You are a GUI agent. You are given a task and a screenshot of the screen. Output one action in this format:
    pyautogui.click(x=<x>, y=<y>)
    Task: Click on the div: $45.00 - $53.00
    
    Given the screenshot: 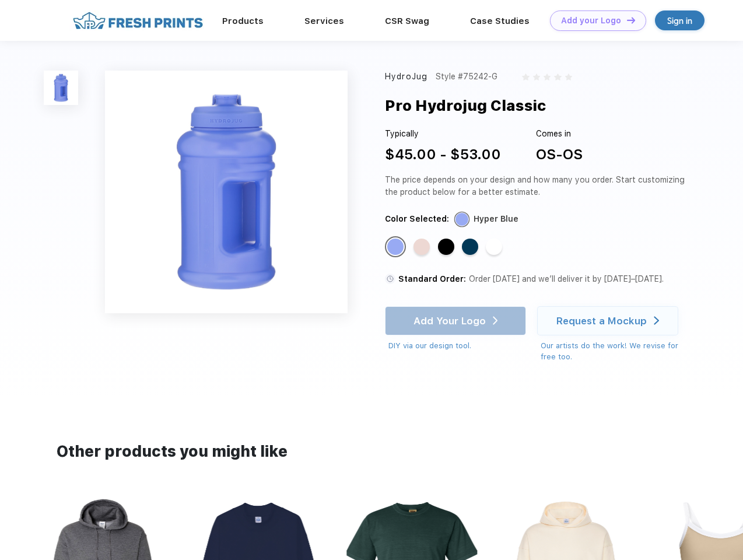 What is the action you would take?
    pyautogui.click(x=443, y=154)
    